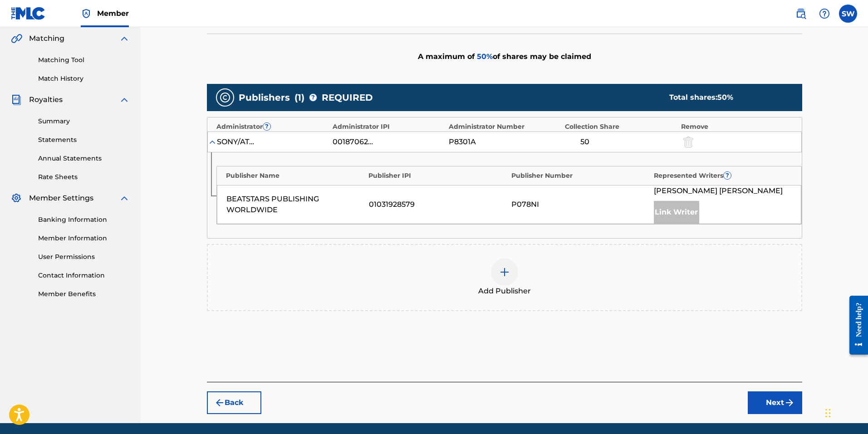 This screenshot has height=434, width=868. I want to click on a: Match History, so click(84, 78).